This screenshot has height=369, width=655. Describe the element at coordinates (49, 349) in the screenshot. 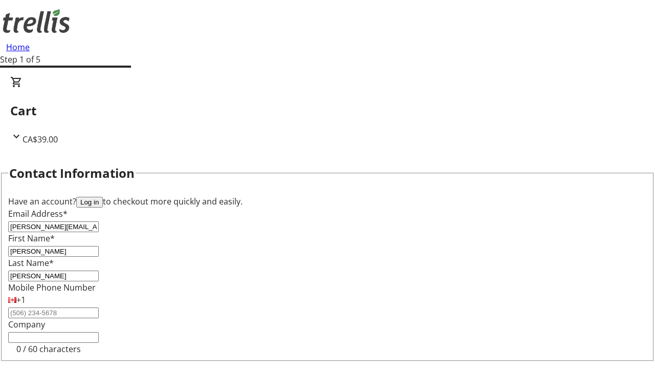

I see `tr-character-limit: 0 / 60 characters` at that location.